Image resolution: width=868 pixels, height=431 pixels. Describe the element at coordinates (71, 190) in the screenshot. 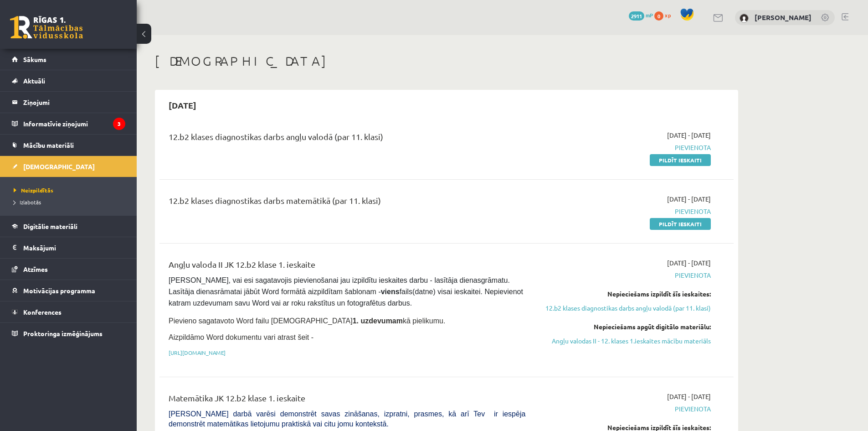

I see `a: Neizpildītās` at that location.